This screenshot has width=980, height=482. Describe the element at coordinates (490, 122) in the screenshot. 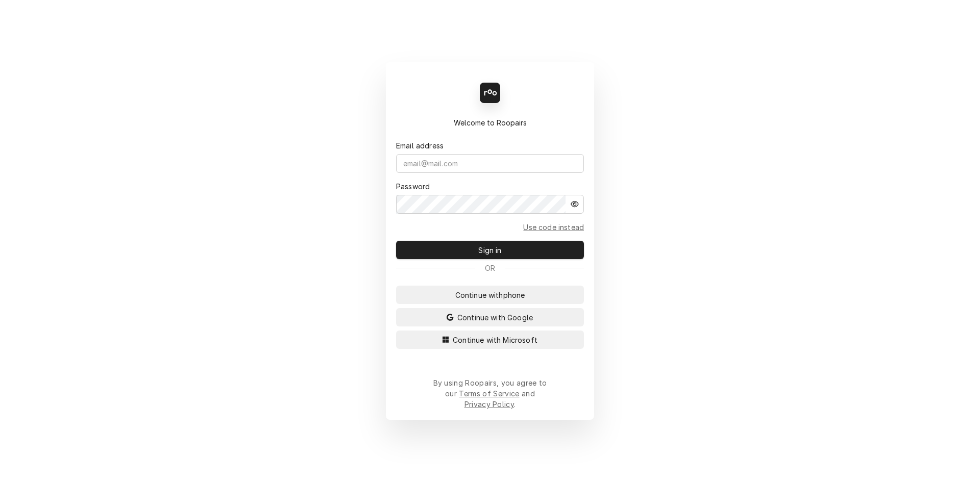

I see `div: Welcome to Roopairs` at that location.